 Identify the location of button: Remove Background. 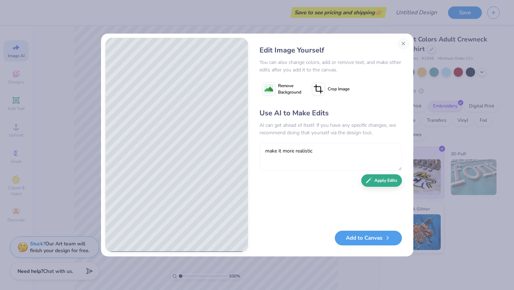
(282, 89).